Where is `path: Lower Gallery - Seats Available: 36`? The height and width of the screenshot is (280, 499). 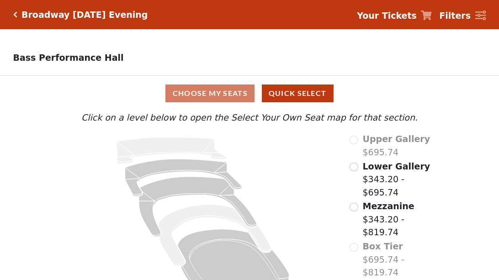
path: Lower Gallery - Seats Available: 36 is located at coordinates (183, 177).